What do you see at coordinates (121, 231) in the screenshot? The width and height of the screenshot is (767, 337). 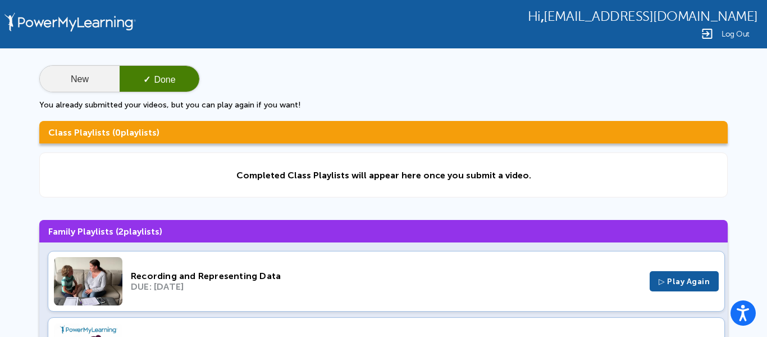 I see `span: 2` at bounding box center [121, 231].